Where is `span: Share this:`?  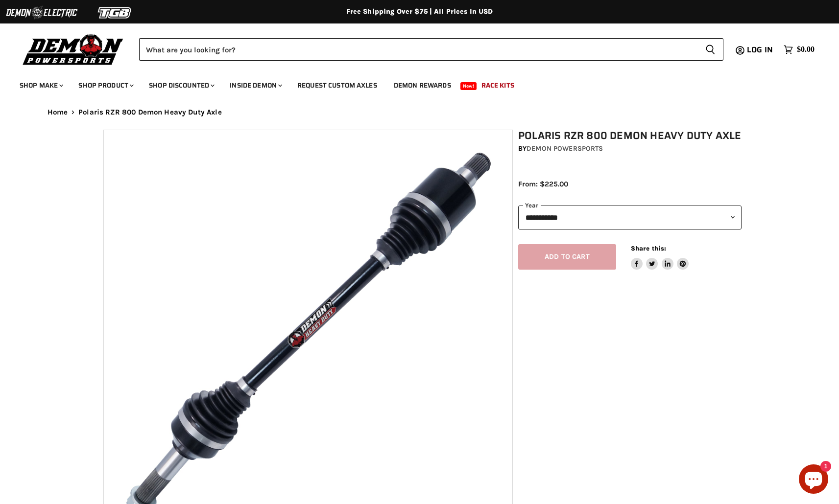 span: Share this: is located at coordinates (649, 248).